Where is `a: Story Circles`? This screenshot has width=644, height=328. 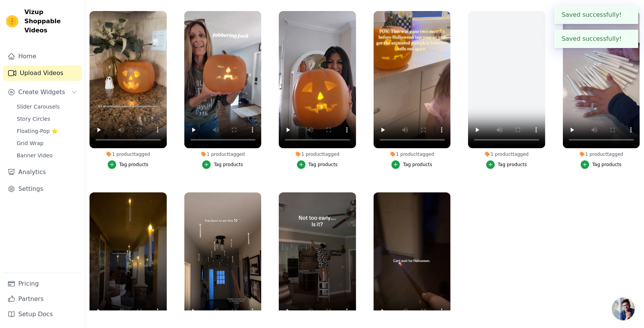 a: Story Circles is located at coordinates (47, 119).